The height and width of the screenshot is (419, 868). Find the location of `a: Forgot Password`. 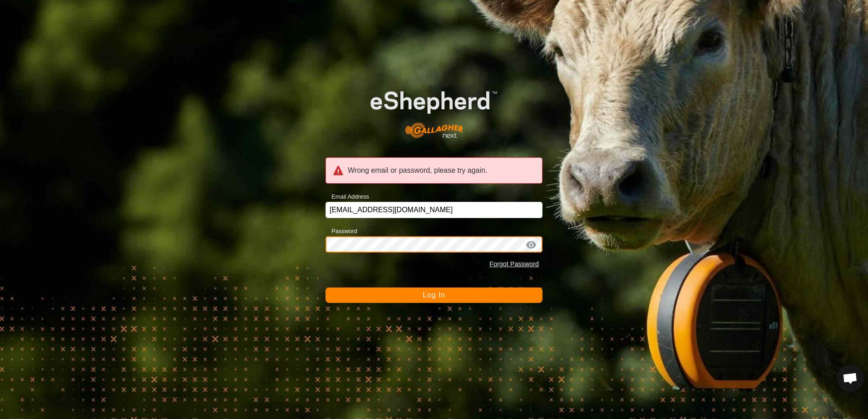

a: Forgot Password is located at coordinates (514, 264).